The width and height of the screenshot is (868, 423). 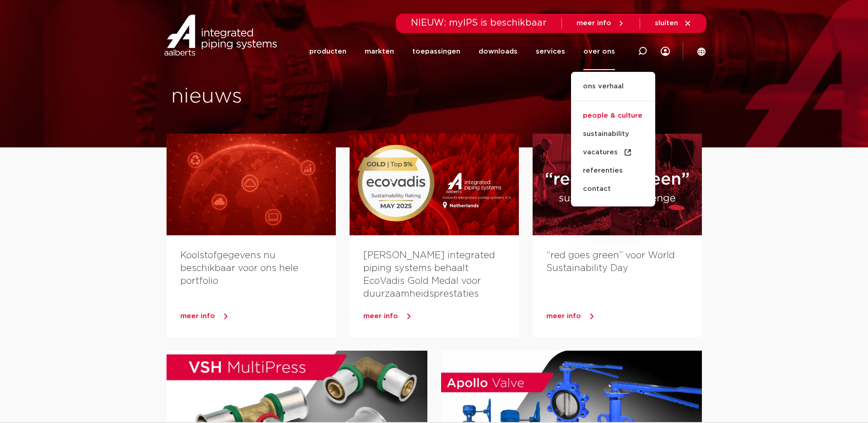 What do you see at coordinates (613, 152) in the screenshot?
I see `a: vacatures` at bounding box center [613, 152].